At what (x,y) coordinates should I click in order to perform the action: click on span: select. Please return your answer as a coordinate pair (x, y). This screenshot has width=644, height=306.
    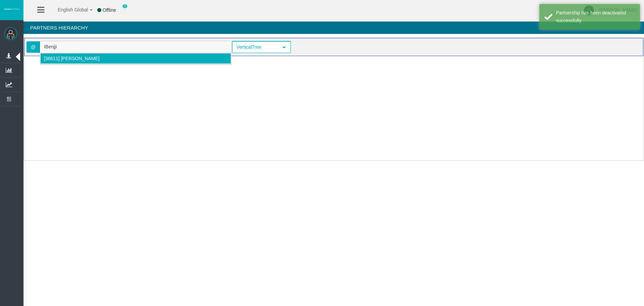
    Looking at the image, I should click on (284, 47).